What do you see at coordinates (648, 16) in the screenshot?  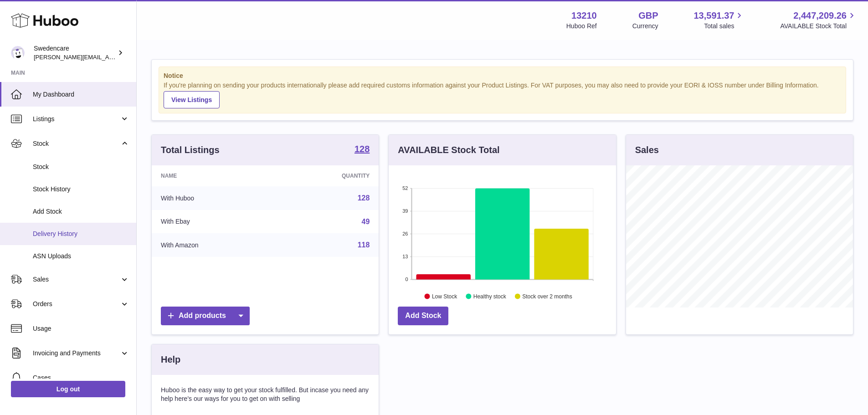 I see `strong: GBP` at bounding box center [648, 16].